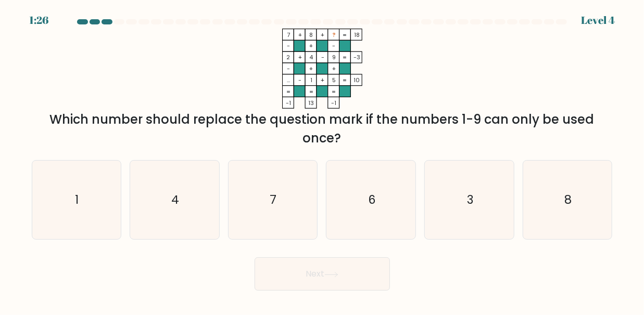 This screenshot has height=315, width=644. Describe the element at coordinates (598, 20) in the screenshot. I see `div: Level 4` at that location.